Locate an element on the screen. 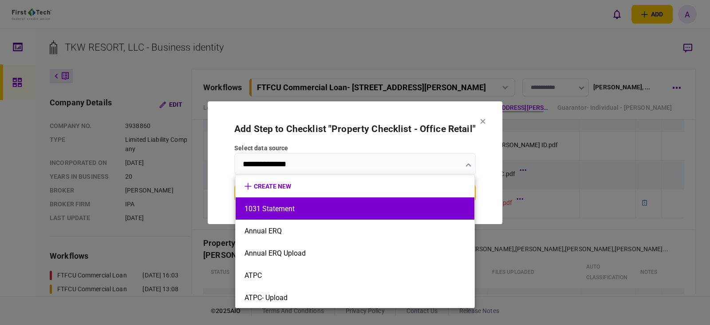  button: ATPC is located at coordinates (355, 275).